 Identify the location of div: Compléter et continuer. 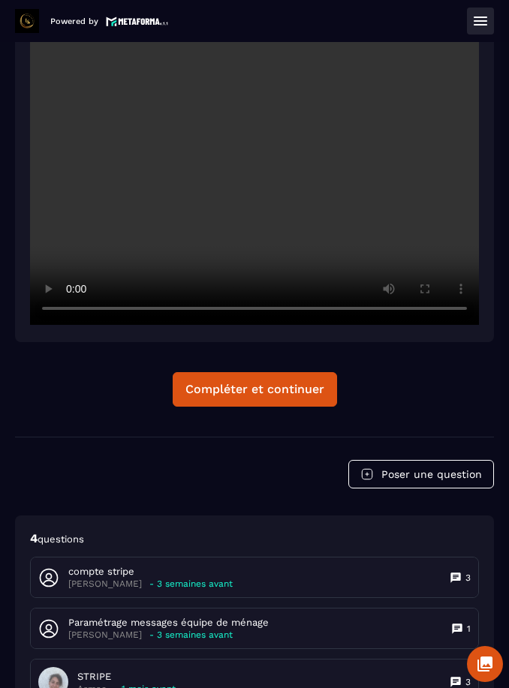
(254, 389).